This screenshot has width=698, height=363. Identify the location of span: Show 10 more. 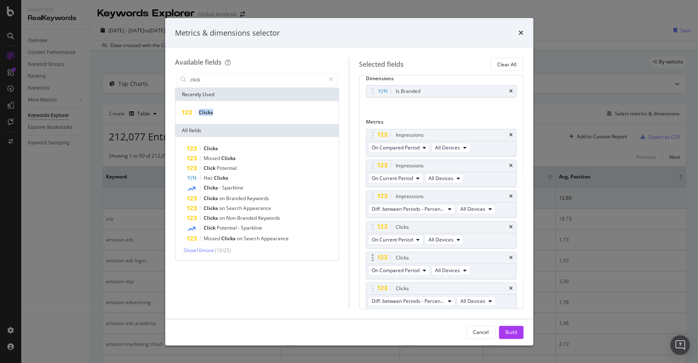
(199, 250).